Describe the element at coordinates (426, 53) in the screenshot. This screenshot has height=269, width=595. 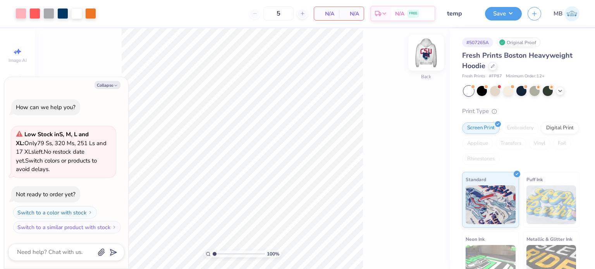
I see `img: Back` at that location.